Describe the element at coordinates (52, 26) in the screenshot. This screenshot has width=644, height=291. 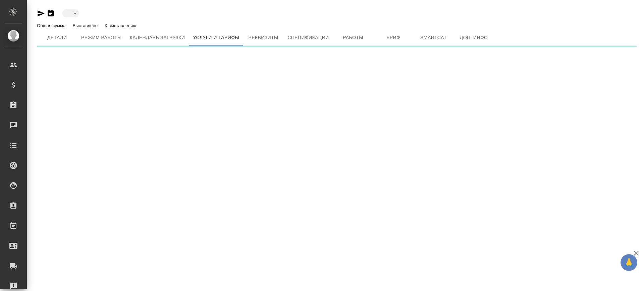
I see `p: Общая сумма` at that location.